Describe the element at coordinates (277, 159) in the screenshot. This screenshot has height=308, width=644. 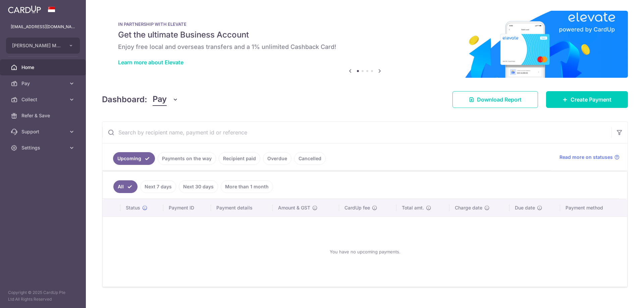
I see `a: Overdue` at that location.